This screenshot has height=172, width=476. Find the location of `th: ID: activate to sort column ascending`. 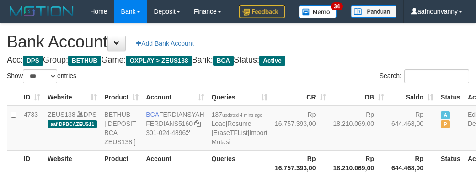

th: ID: activate to sort column ascending is located at coordinates (32, 97).